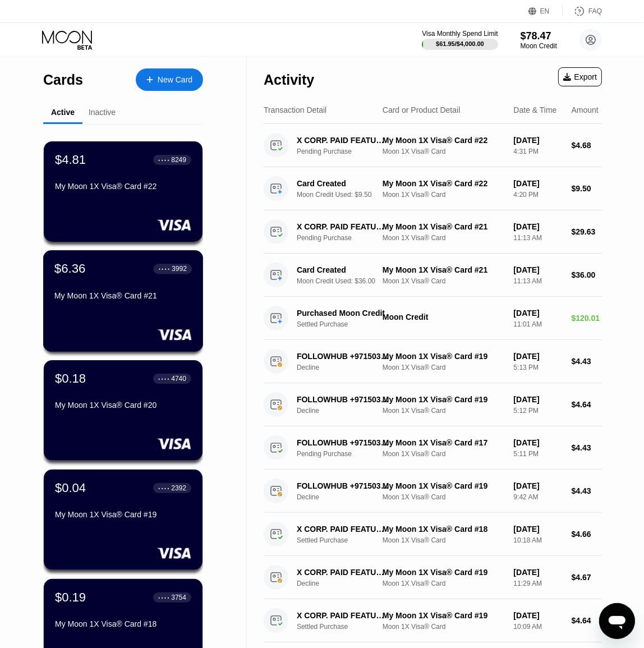  What do you see at coordinates (179, 269) in the screenshot?
I see `div: 3992` at bounding box center [179, 269].